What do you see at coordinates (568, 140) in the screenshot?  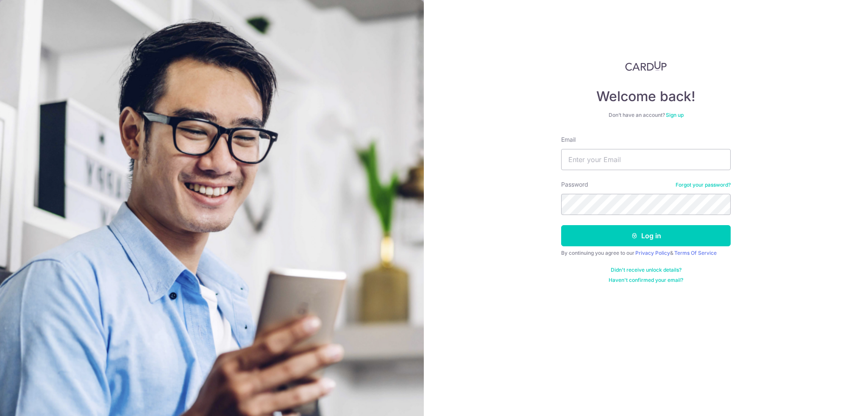 I see `label: Email` at bounding box center [568, 140].